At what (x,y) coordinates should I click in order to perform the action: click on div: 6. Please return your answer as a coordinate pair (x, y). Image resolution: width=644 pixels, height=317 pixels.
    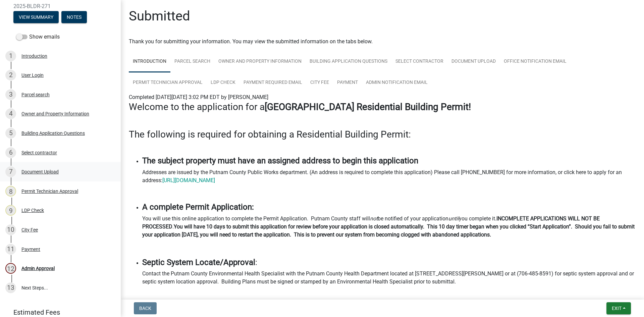
    Looking at the image, I should click on (10, 153).